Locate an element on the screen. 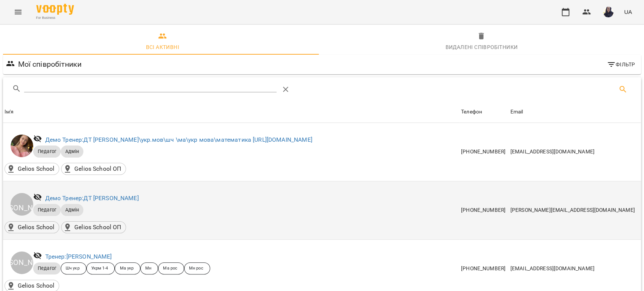  img: Voopty Logo is located at coordinates (55, 9).